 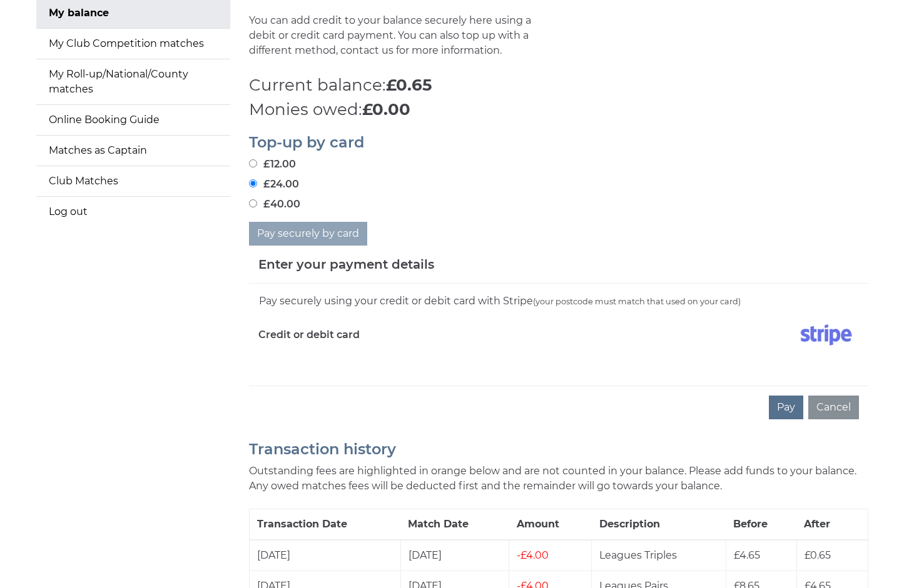 What do you see at coordinates (308, 233) in the screenshot?
I see `button: Pay securely by card` at bounding box center [308, 233].